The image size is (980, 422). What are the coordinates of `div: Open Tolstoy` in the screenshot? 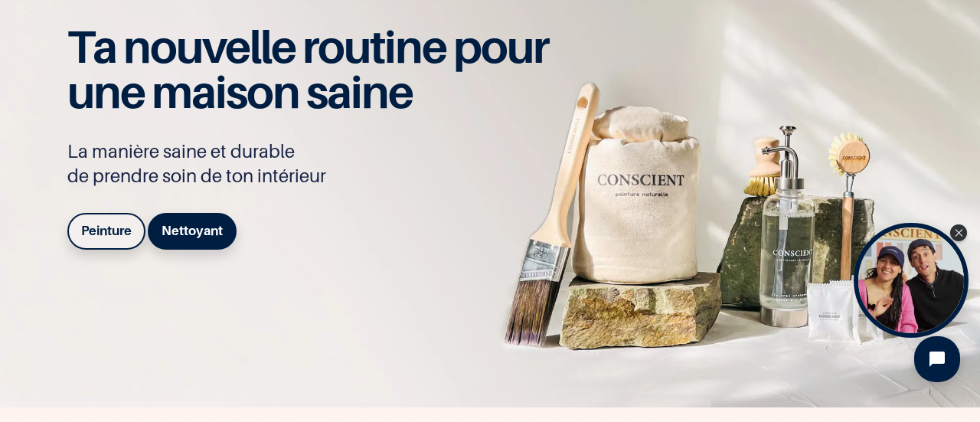 It's located at (911, 280).